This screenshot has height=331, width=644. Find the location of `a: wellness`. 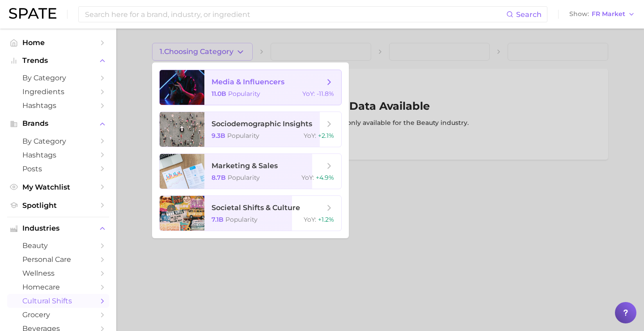

a: wellness is located at coordinates (58, 273).